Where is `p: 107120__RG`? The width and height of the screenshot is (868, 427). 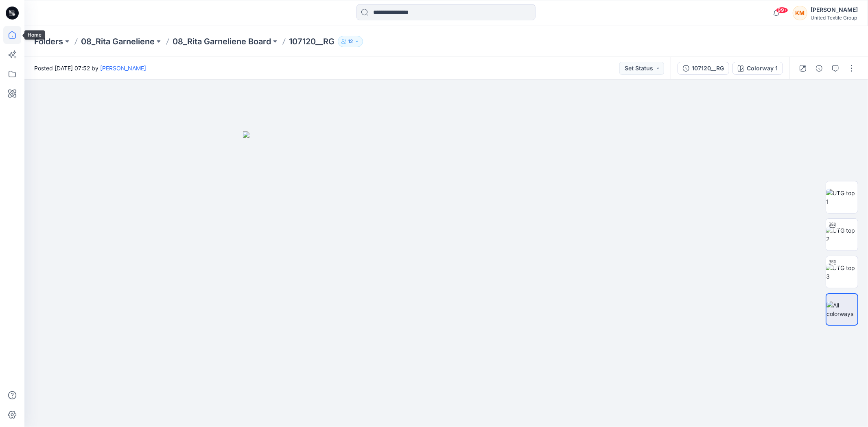
p: 107120__RG is located at coordinates (311, 42).